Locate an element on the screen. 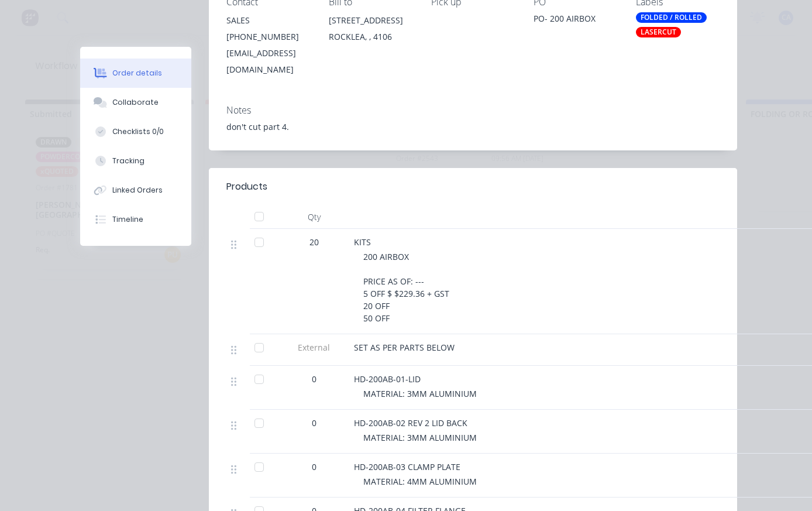 This screenshot has height=511, width=812. button: Collaborate is located at coordinates (136, 102).